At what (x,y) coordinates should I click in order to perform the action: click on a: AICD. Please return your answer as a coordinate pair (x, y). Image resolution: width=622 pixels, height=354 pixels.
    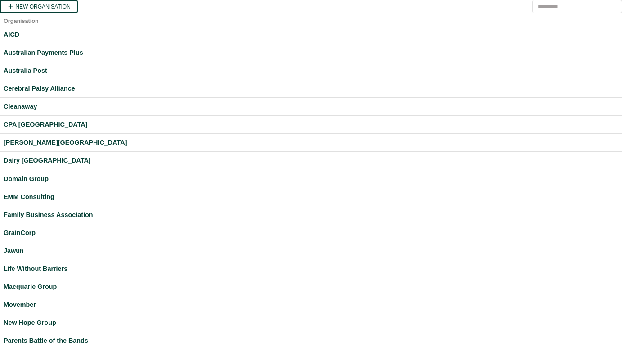
    Looking at the image, I should click on (311, 35).